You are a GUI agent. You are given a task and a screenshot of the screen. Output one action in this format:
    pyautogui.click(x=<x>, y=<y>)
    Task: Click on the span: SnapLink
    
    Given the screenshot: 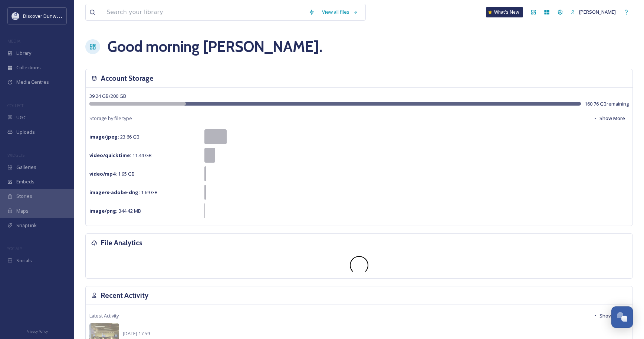 What is the action you would take?
    pyautogui.click(x=26, y=225)
    